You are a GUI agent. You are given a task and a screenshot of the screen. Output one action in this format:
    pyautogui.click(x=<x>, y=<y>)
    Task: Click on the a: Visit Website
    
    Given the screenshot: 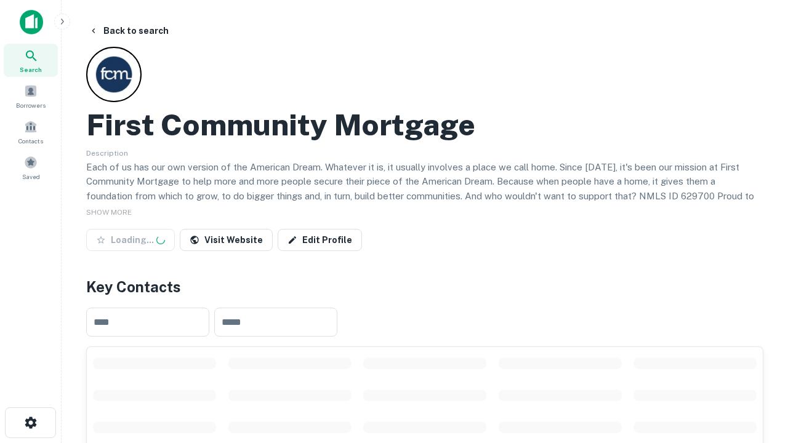 What is the action you would take?
    pyautogui.click(x=226, y=240)
    